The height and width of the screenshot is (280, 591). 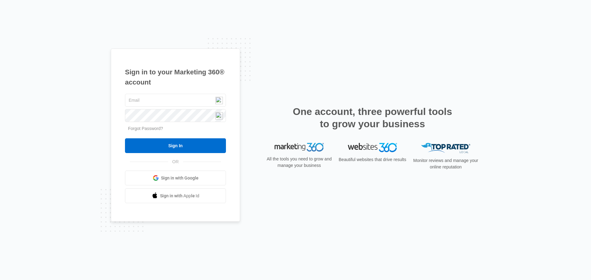 I want to click on span: Sign in with Google, so click(x=180, y=178).